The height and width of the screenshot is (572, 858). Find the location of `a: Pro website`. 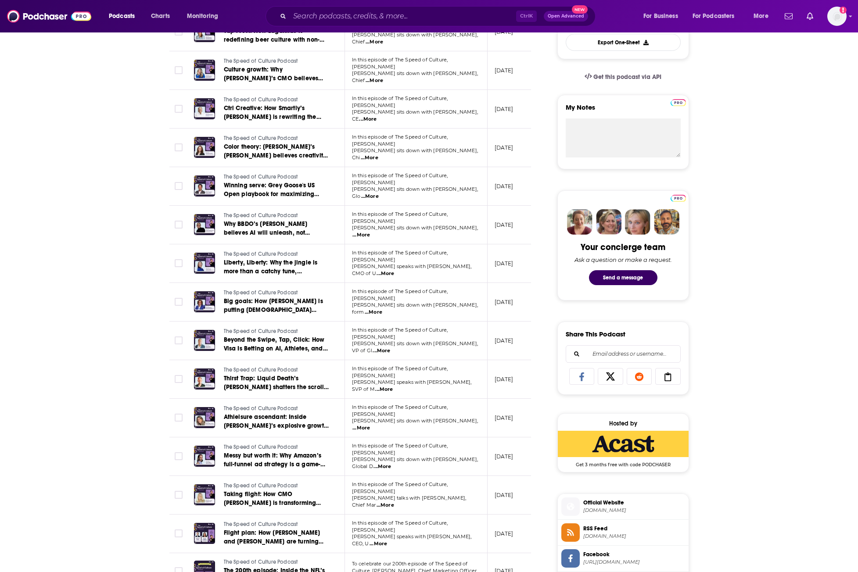

a: Pro website is located at coordinates (678, 102).